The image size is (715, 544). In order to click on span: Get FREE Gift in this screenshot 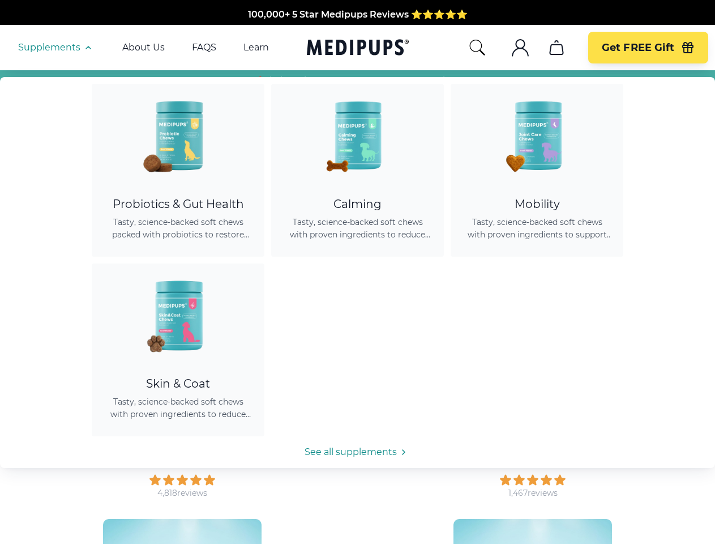, I will do `click(638, 48)`.